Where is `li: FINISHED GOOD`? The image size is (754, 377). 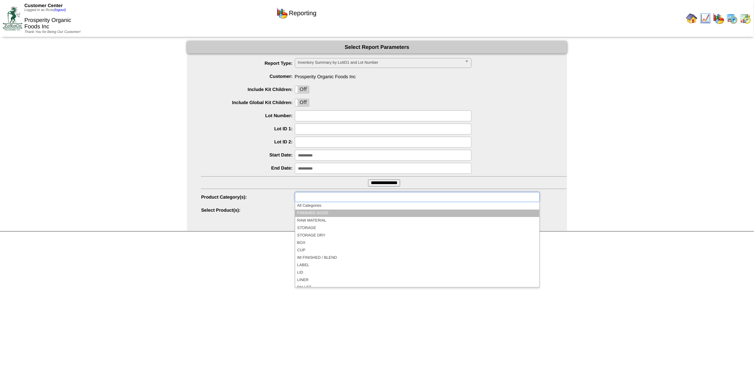
li: FINISHED GOOD is located at coordinates (417, 213).